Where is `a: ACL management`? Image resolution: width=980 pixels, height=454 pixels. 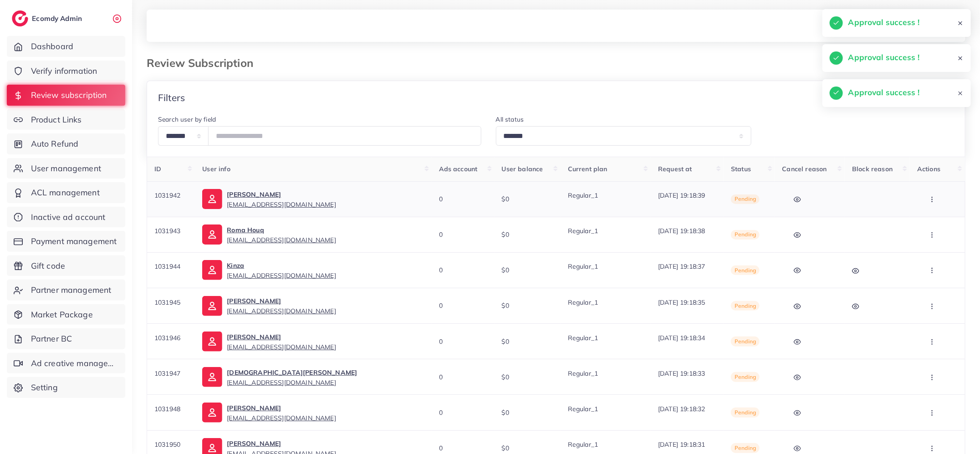
a: ACL management is located at coordinates (66, 193).